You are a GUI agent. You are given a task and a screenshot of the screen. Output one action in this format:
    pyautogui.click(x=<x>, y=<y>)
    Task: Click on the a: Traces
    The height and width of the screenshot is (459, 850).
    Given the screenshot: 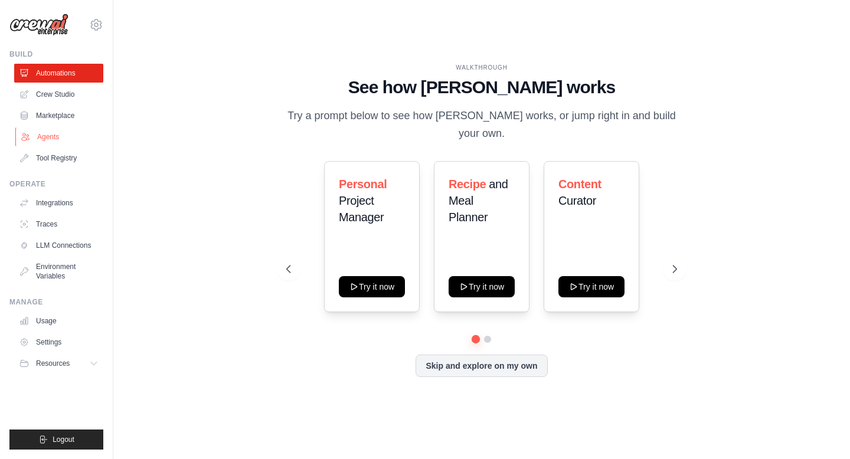 What is the action you would take?
    pyautogui.click(x=58, y=224)
    